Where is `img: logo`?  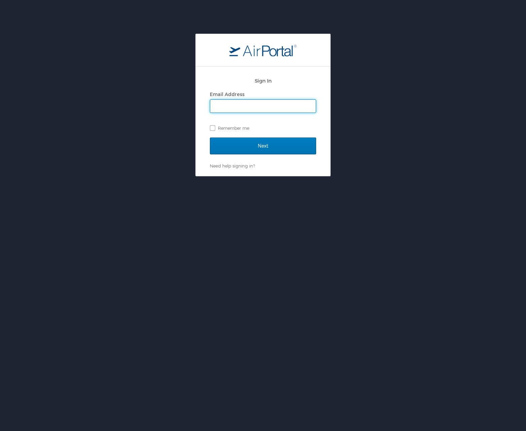
img: logo is located at coordinates (263, 50).